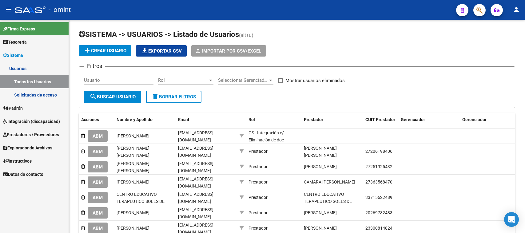 This screenshot has width=525, height=233. What do you see at coordinates (31, 135) in the screenshot?
I see `span: Prestadores / Proveedores` at bounding box center [31, 135].